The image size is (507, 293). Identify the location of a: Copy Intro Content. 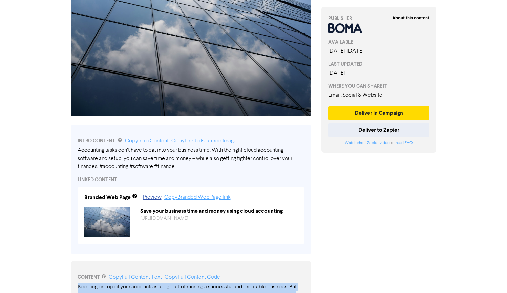
(147, 141).